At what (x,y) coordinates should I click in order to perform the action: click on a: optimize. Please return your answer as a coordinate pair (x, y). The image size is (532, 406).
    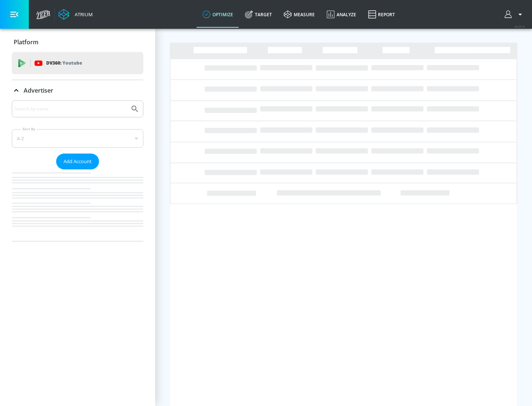
    Looking at the image, I should click on (218, 14).